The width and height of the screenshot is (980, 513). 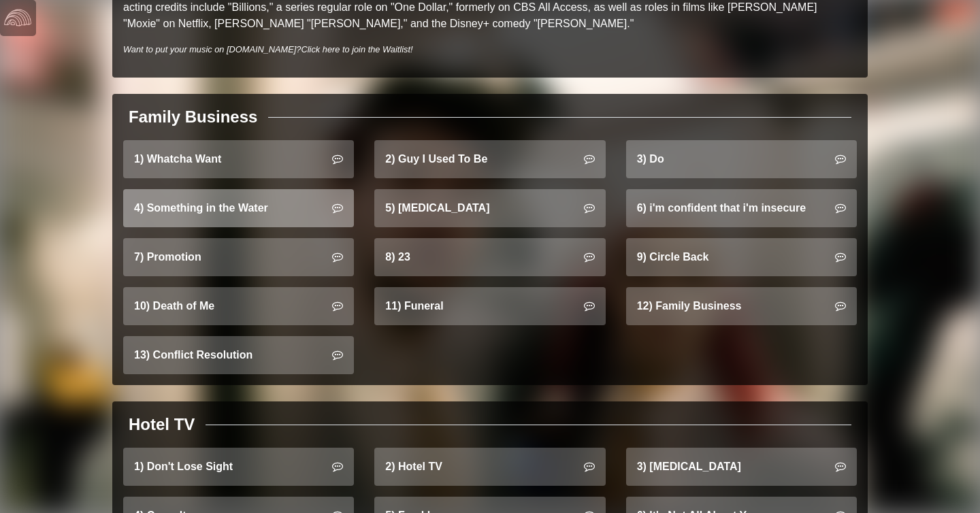 I want to click on a: 2) Hotel TV, so click(x=490, y=467).